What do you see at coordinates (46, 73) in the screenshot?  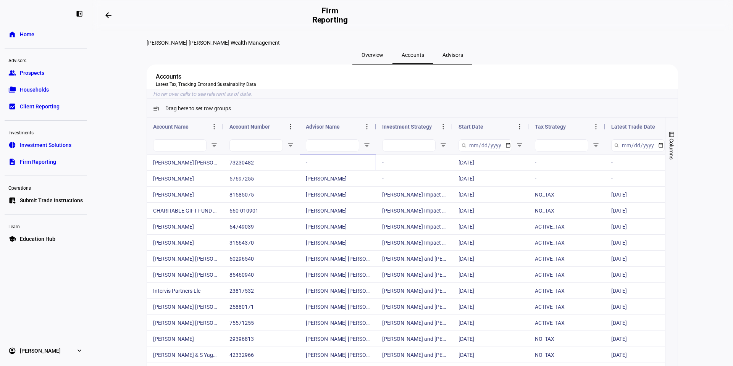 I see `a: groupProspects` at bounding box center [46, 73].